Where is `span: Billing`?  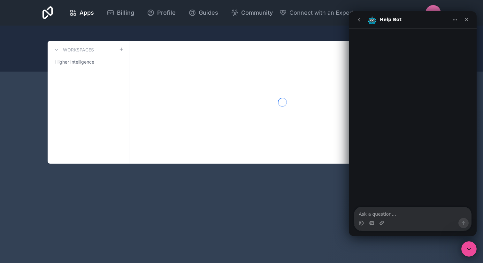
span: Billing is located at coordinates (126, 13).